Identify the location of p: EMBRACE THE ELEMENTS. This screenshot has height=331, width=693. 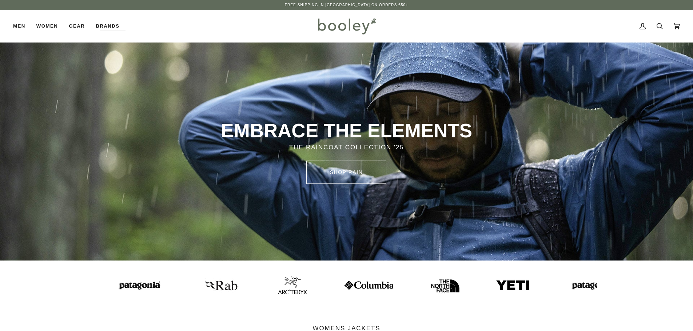
(346, 131).